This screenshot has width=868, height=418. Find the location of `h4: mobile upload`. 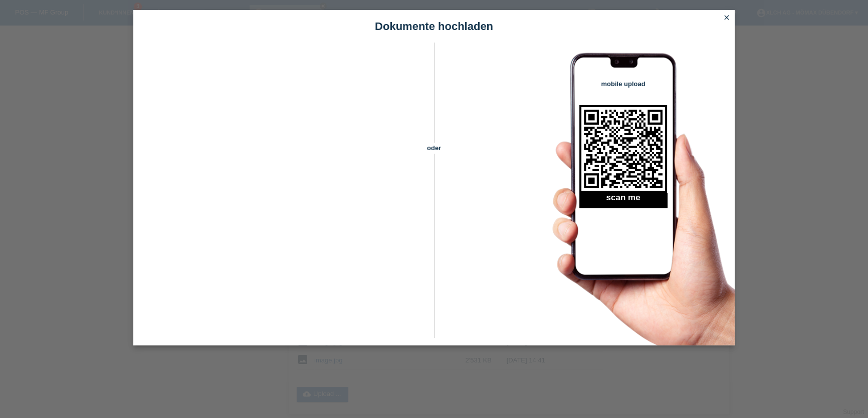

h4: mobile upload is located at coordinates (623, 84).